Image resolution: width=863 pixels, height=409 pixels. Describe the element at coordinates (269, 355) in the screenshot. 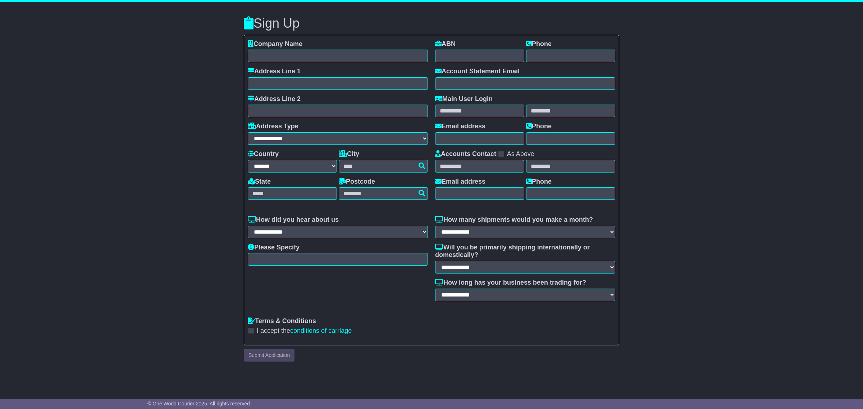

I see `button: Submit Application` at that location.